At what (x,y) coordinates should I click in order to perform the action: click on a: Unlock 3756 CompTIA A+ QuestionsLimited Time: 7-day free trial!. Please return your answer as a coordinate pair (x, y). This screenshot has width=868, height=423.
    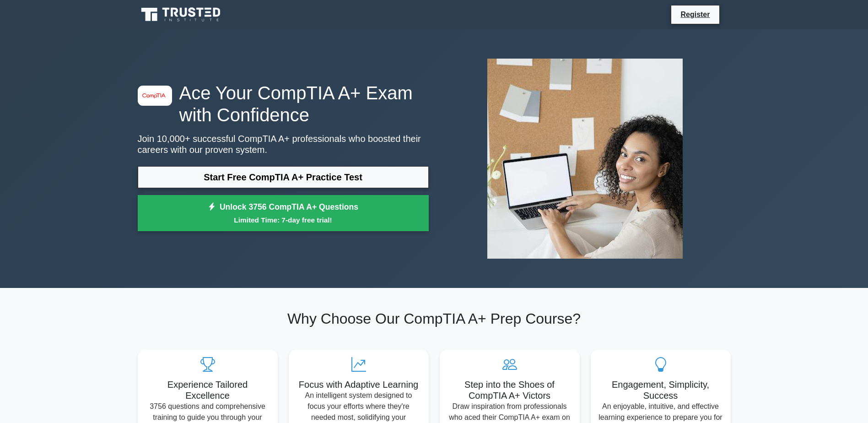
    Looking at the image, I should click on (283, 214).